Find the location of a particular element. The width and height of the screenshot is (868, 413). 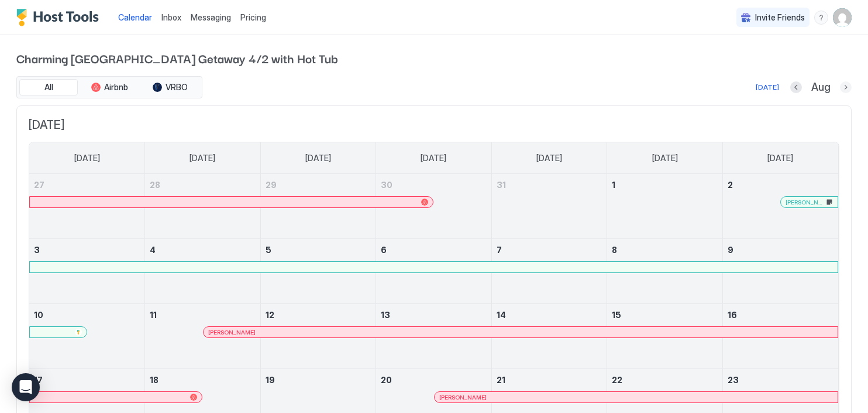

td: August 2, 2025 is located at coordinates (780, 206).